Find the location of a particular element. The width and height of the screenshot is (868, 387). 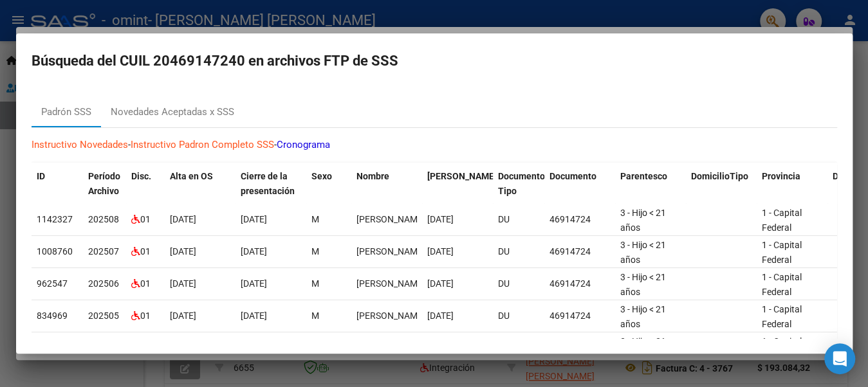

span: Documento is located at coordinates (573, 176).